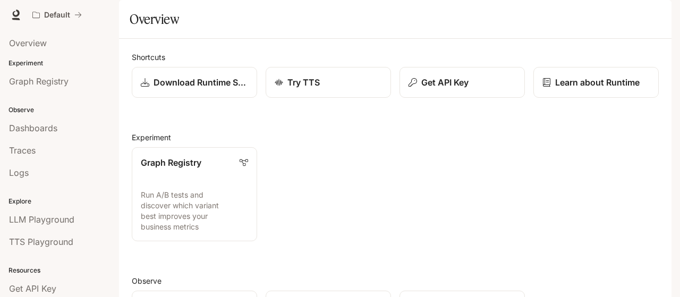  What do you see at coordinates (328, 82) in the screenshot?
I see `a: Try TTS` at bounding box center [328, 82].